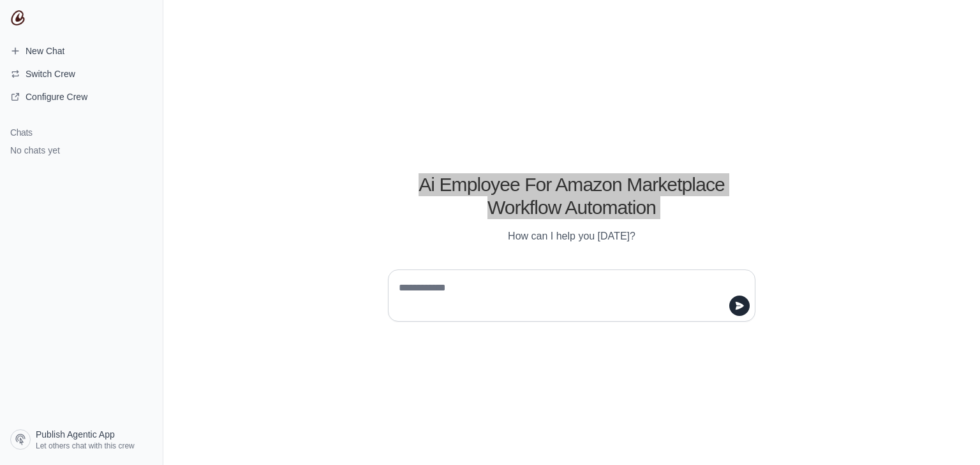 The width and height of the screenshot is (980, 465). Describe the element at coordinates (17, 17) in the screenshot. I see `img: CrewAI Logo` at that location.